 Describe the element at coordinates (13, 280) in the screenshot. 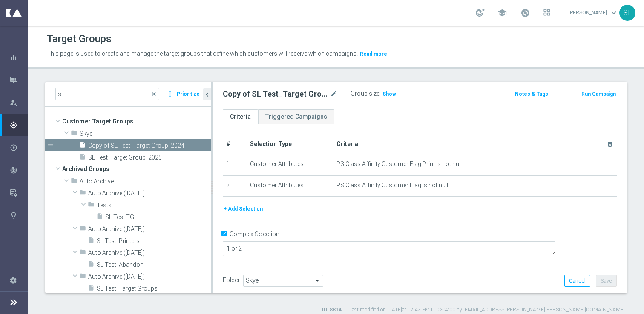

I see `div: Settings` at that location.